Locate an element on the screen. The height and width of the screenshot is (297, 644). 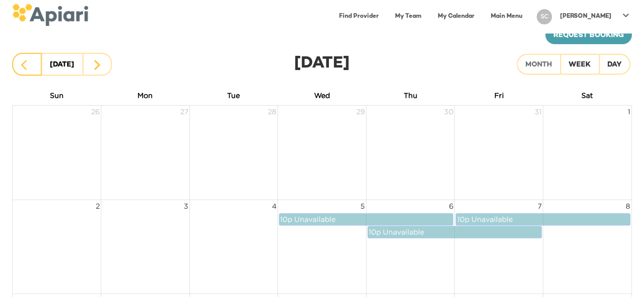
a: Find Provider is located at coordinates (359, 16).